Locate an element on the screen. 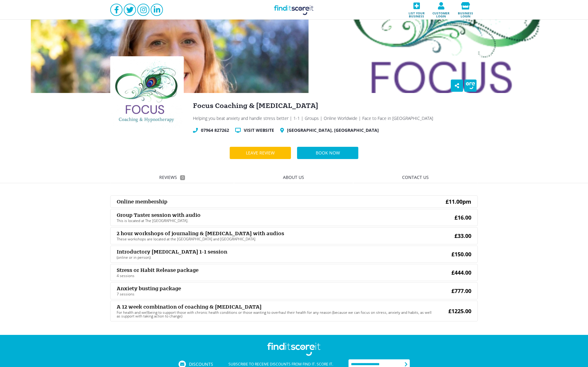 The height and width of the screenshot is (367, 588). span: Discounts is located at coordinates (201, 364).